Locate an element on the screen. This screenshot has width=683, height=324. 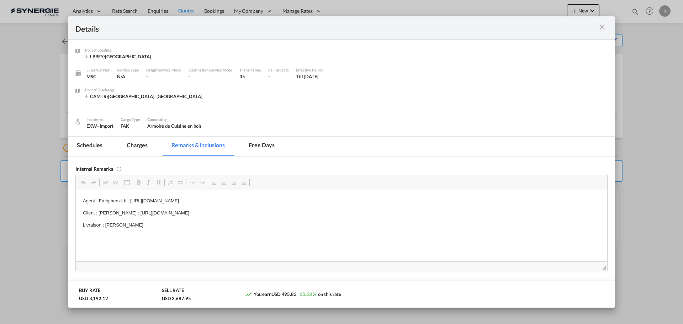
div: LBBEY/Beirut is located at coordinates (118, 57).